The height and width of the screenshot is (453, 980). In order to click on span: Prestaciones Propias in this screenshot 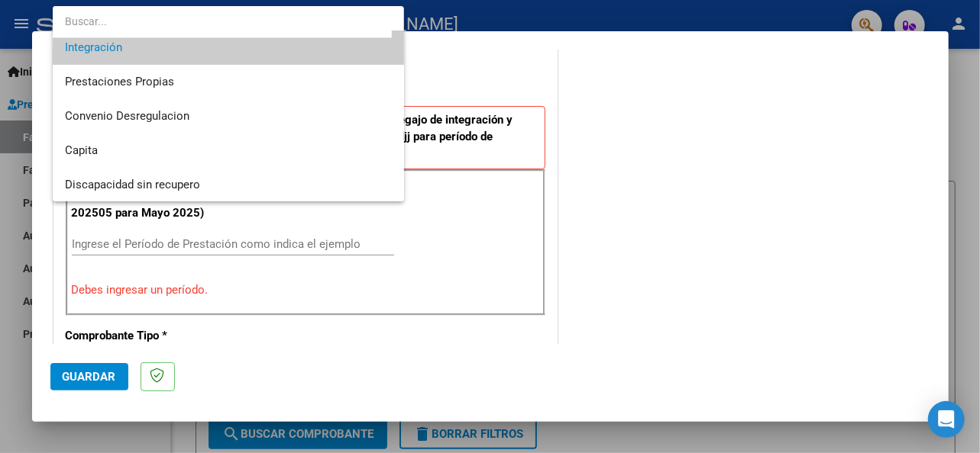, I will do `click(120, 82)`.